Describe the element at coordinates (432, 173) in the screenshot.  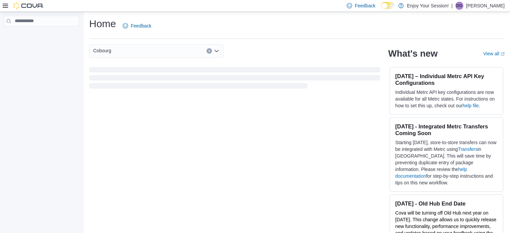
I see `a: help documentation` at that location.